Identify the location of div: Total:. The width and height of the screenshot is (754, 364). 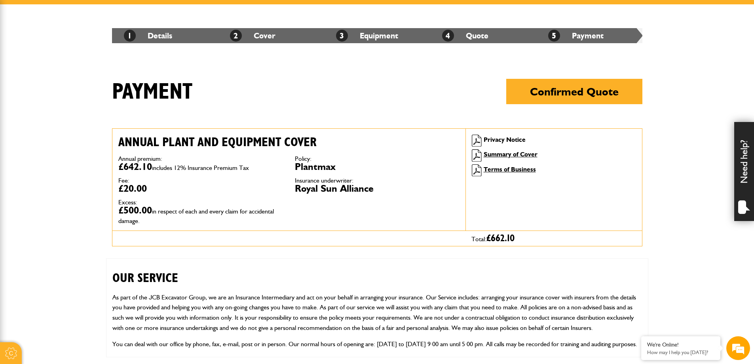
(554, 238).